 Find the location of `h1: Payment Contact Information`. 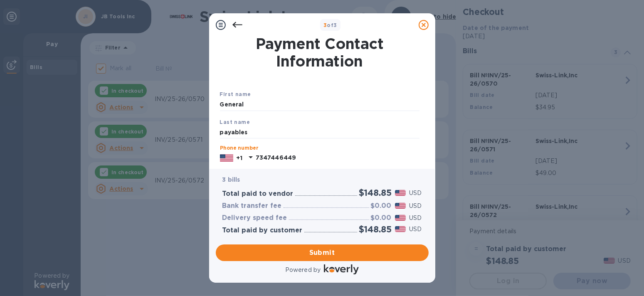

h1: Payment Contact Information is located at coordinates (320, 53).